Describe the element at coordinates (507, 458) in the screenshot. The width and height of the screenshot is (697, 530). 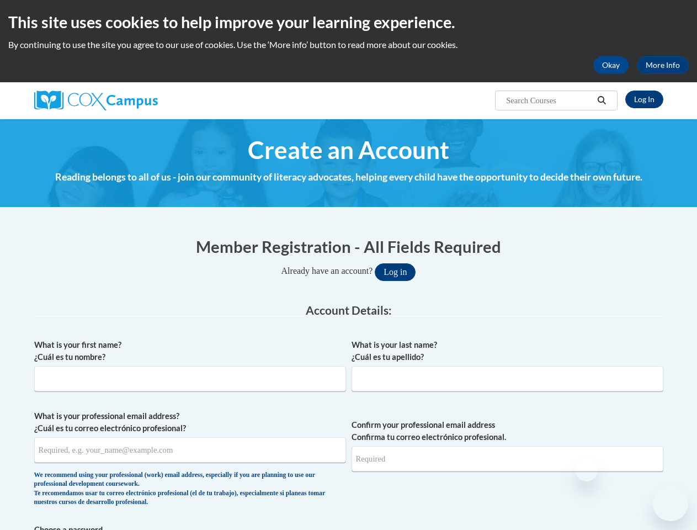
I see `input: Required` at that location.